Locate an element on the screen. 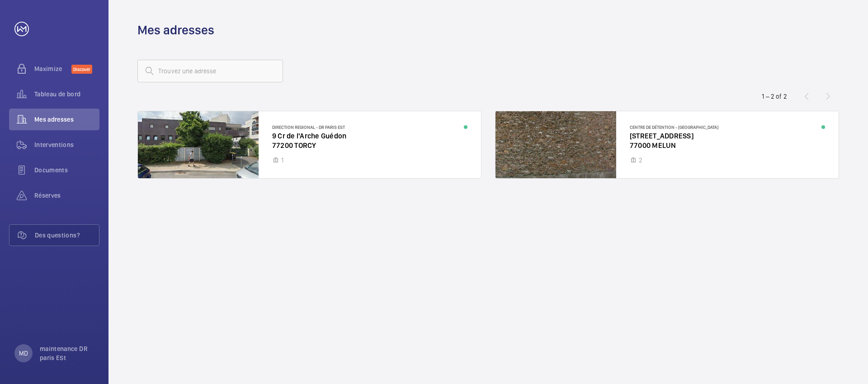  span: Mes adresses is located at coordinates (67, 120).